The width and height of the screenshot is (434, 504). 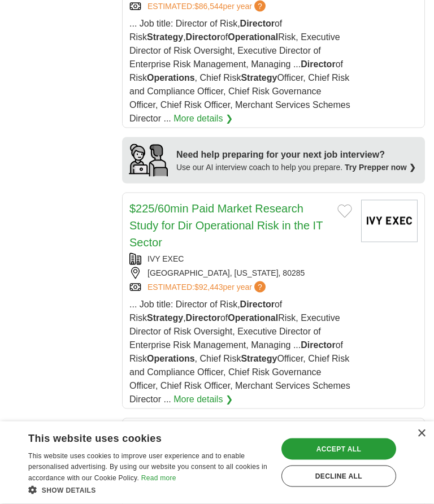 What do you see at coordinates (159, 478) in the screenshot?
I see `a: Read more, opens a new window` at bounding box center [159, 478].